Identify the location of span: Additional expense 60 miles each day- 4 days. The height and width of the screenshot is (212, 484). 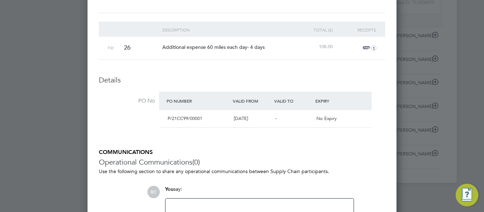
(213, 47).